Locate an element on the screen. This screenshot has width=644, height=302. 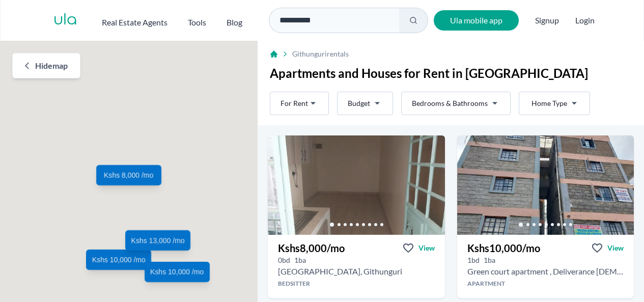
a: Kshs 13,000 /mo is located at coordinates (158, 240).